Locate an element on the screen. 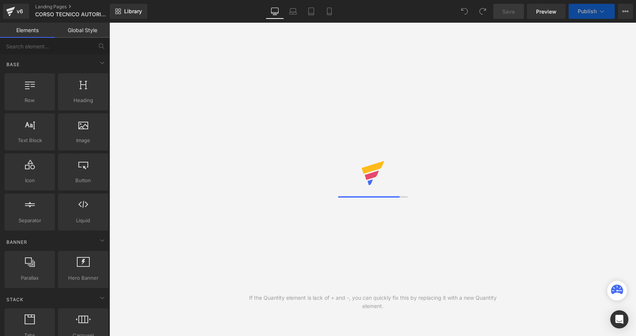 The width and height of the screenshot is (636, 336). button: Undo is located at coordinates (464, 11).